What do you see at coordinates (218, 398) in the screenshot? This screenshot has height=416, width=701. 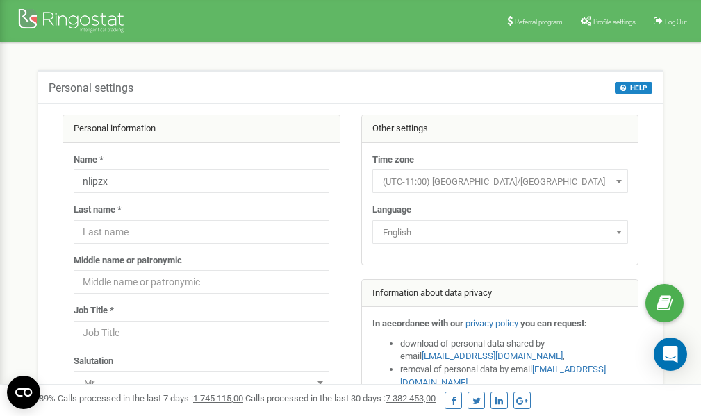 I see `u: 1 745 115,00` at bounding box center [218, 398].